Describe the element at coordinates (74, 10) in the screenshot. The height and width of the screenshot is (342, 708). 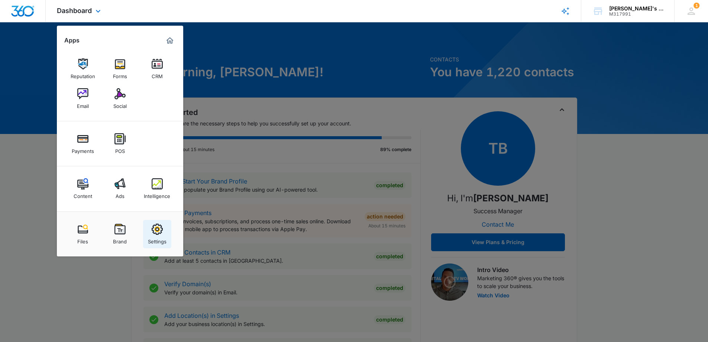
I see `span: Dashboard` at that location.